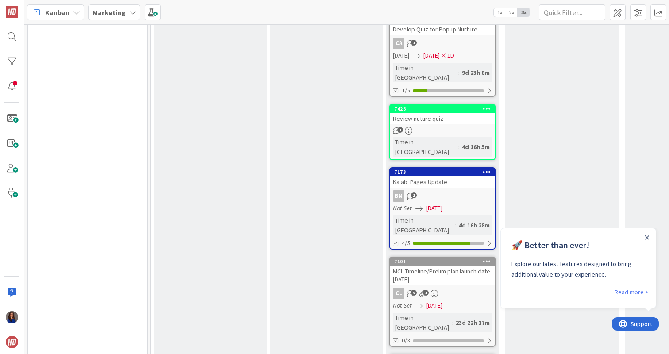 The image size is (669, 354). What do you see at coordinates (109, 12) in the screenshot?
I see `b: Marketing` at bounding box center [109, 12].